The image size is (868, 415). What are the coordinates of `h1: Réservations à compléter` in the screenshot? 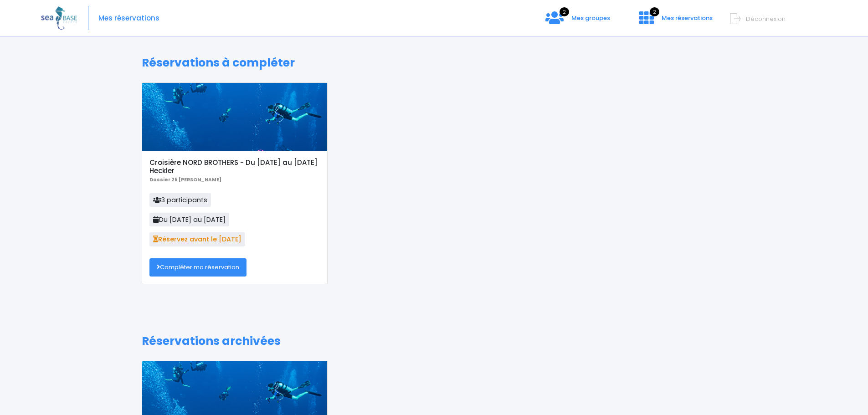 It's located at (434, 63).